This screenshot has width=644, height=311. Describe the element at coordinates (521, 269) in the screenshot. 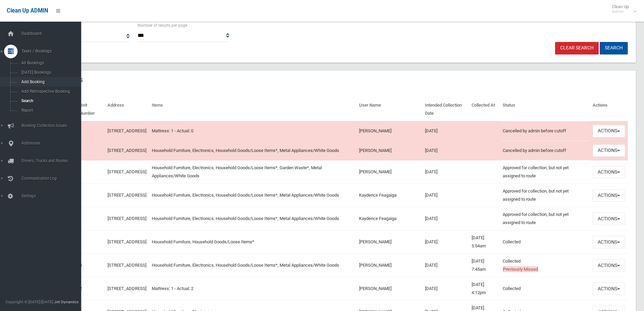

I see `span: Previously Missed` at that location.